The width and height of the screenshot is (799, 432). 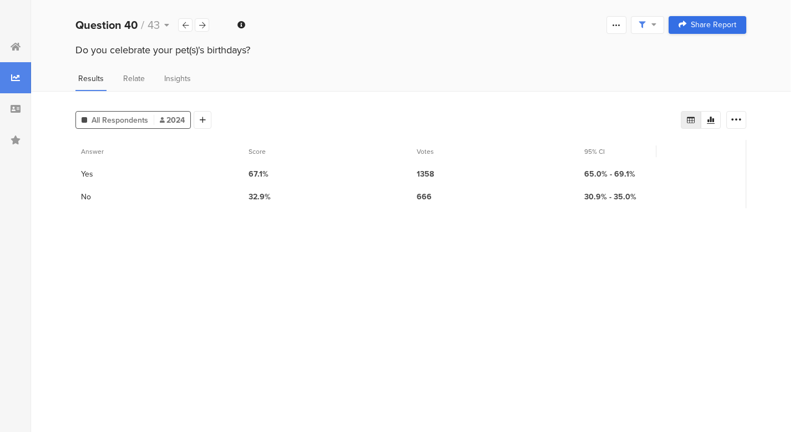 What do you see at coordinates (86, 196) in the screenshot?
I see `section: No` at bounding box center [86, 196].